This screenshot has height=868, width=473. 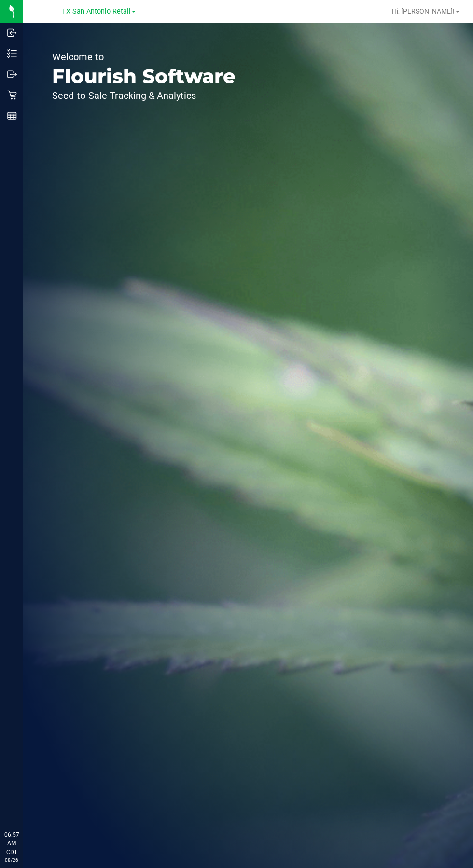 What do you see at coordinates (144, 57) in the screenshot?
I see `p: Welcome to` at bounding box center [144, 57].